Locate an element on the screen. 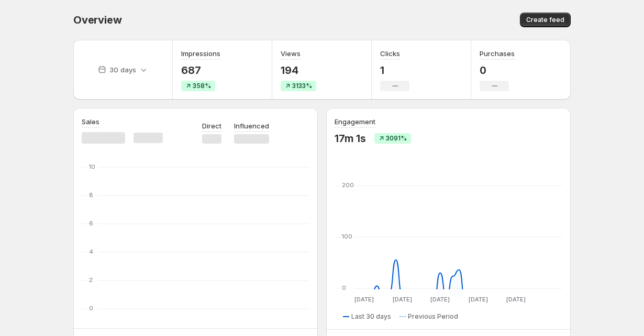 The height and width of the screenshot is (336, 644). span: Last 30 days is located at coordinates (371, 317).